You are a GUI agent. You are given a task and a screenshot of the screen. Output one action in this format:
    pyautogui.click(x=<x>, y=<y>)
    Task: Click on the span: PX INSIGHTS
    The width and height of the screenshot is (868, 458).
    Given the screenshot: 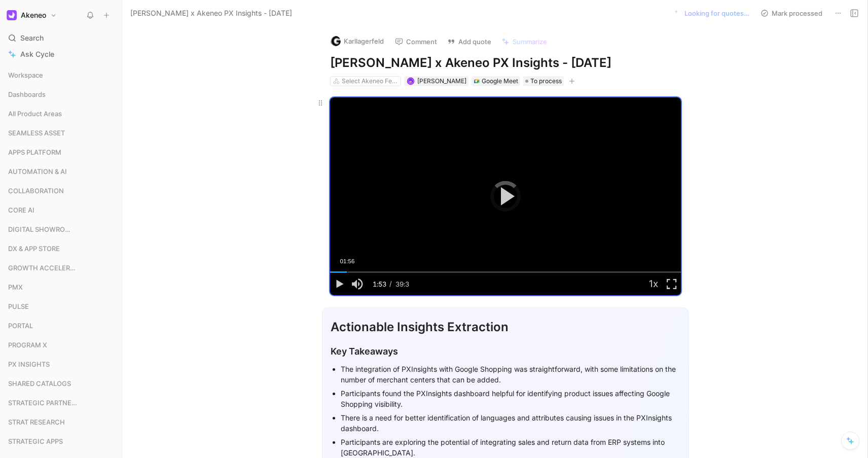 What is the action you would take?
    pyautogui.click(x=29, y=364)
    